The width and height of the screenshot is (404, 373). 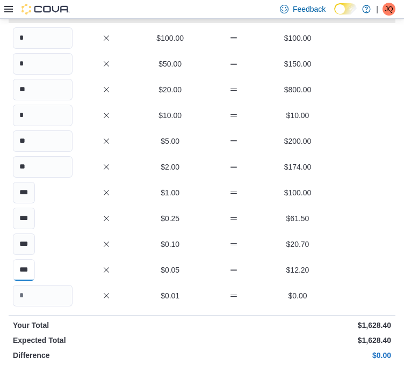 I want to click on p: Your Total, so click(x=106, y=326).